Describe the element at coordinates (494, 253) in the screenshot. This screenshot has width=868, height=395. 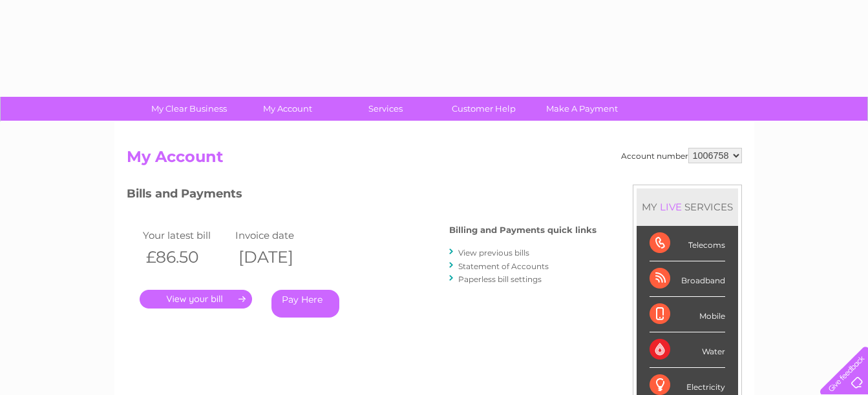
I see `a: View previous bills` at that location.